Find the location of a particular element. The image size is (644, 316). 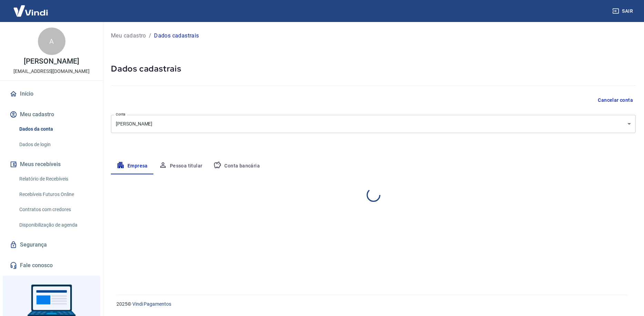

img: Vindi is located at coordinates (31, 11).